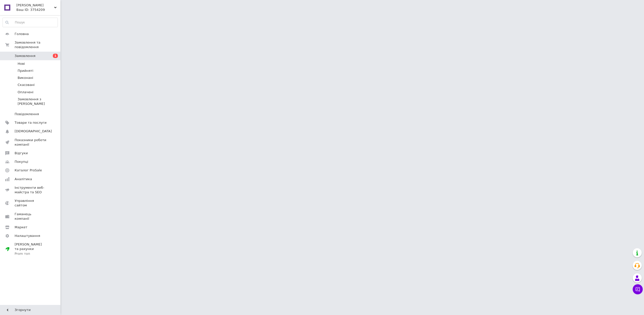  I want to click on span: Головна, so click(22, 34).